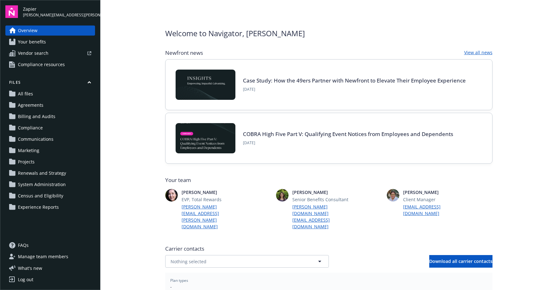  What do you see at coordinates (32, 42) in the screenshot?
I see `span: Your benefits` at bounding box center [32, 42].